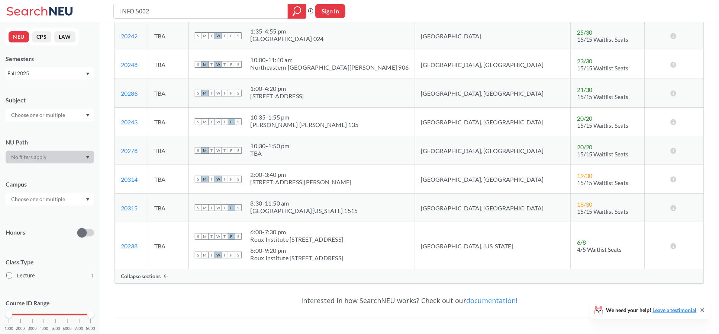 This screenshot has width=719, height=334. Describe the element at coordinates (79, 328) in the screenshot. I see `span: 7000` at that location.